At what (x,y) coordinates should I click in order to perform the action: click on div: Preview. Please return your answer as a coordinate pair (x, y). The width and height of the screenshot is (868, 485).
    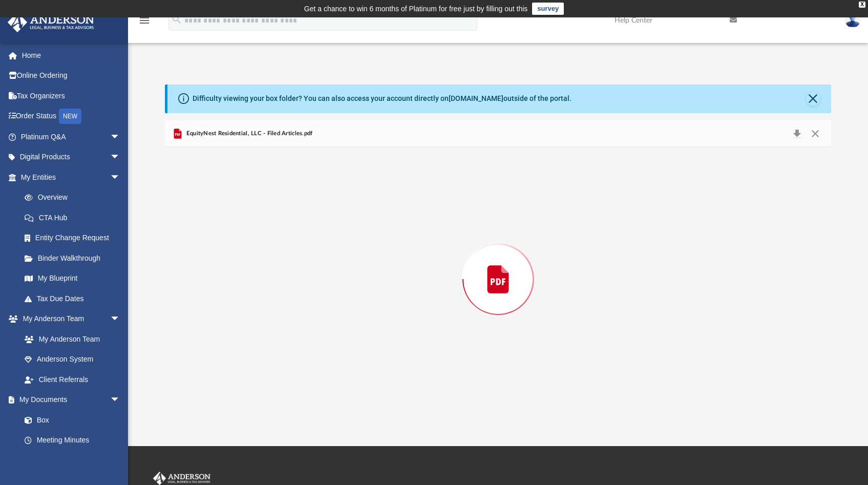
    Looking at the image, I should click on (498, 266).